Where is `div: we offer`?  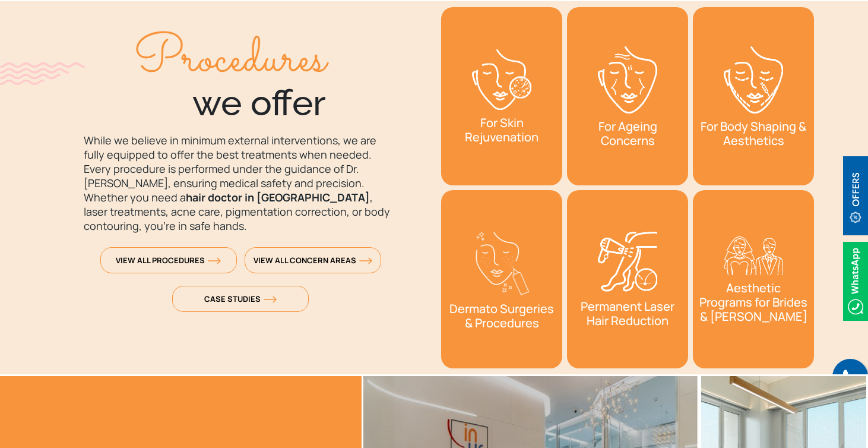 div: we offer is located at coordinates (241, 81).